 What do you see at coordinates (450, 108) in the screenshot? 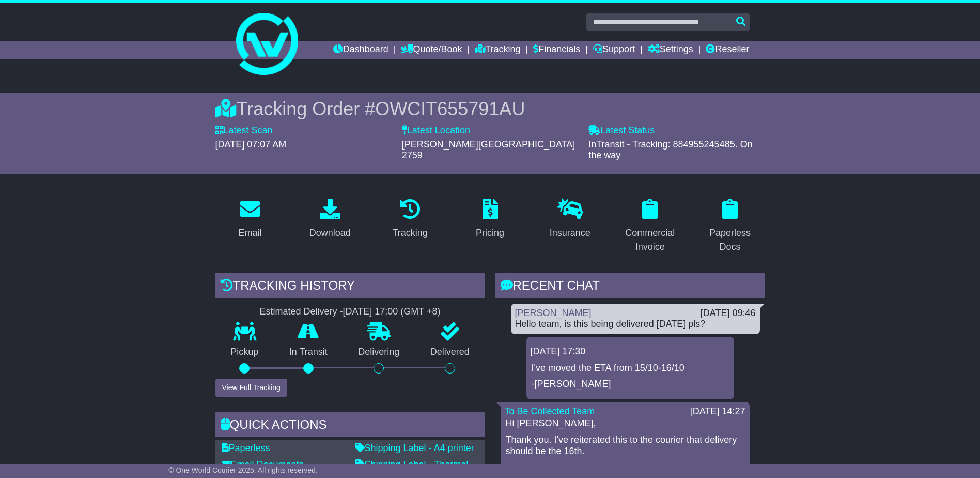
I see `span: OWCIT655791AU` at bounding box center [450, 108].